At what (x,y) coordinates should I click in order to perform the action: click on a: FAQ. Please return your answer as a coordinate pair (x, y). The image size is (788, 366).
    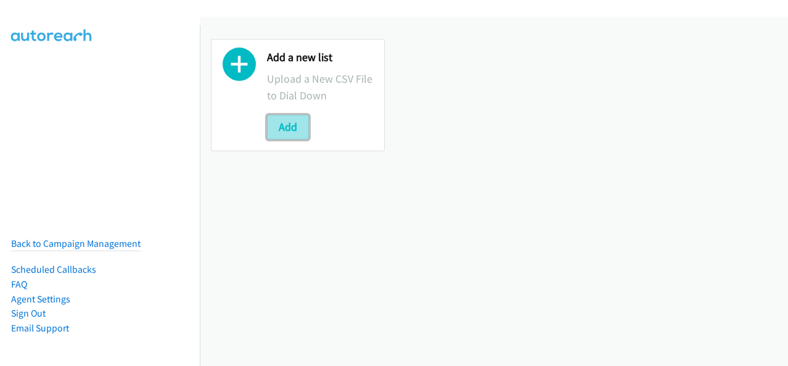
    Looking at the image, I should click on (19, 284).